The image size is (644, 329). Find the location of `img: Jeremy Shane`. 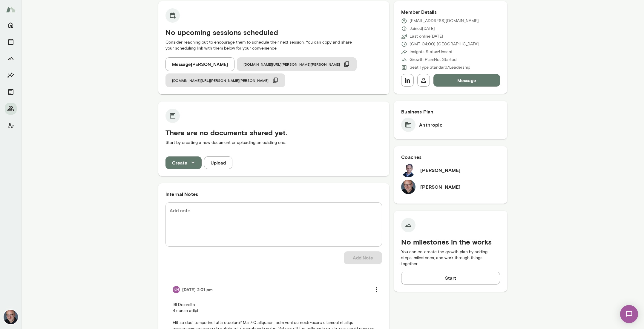

img: Jeremy Shane is located at coordinates (408, 170).